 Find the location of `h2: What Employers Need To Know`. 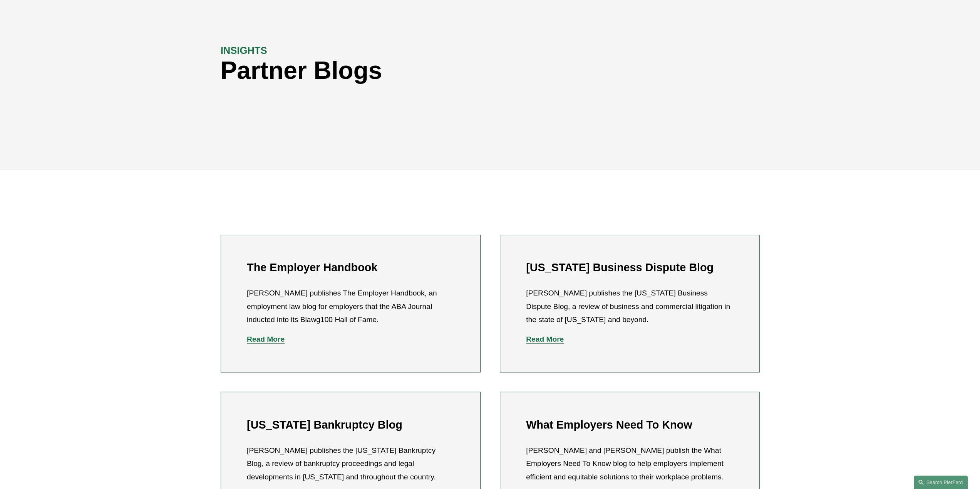

h2: What Employers Need To Know is located at coordinates (630, 425).